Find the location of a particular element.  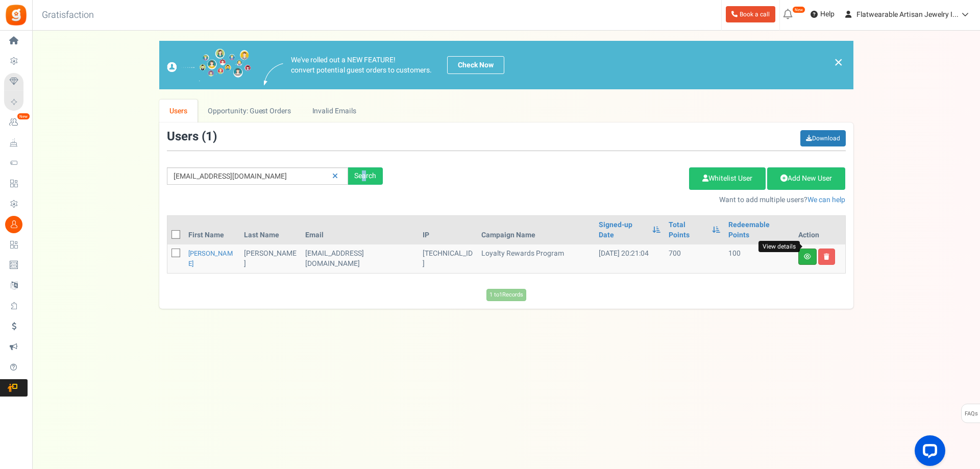

h3: Users ( ) is located at coordinates (192, 137).